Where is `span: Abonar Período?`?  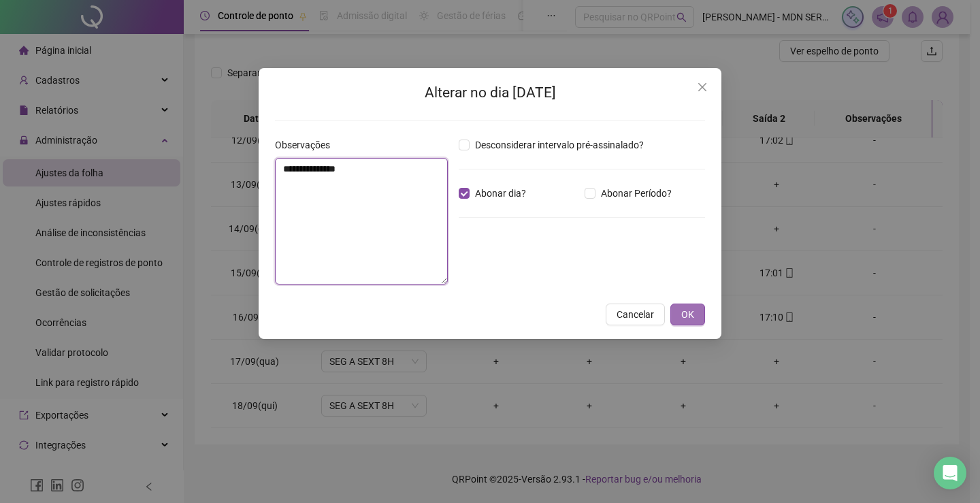
span: Abonar Período? is located at coordinates (636, 193).